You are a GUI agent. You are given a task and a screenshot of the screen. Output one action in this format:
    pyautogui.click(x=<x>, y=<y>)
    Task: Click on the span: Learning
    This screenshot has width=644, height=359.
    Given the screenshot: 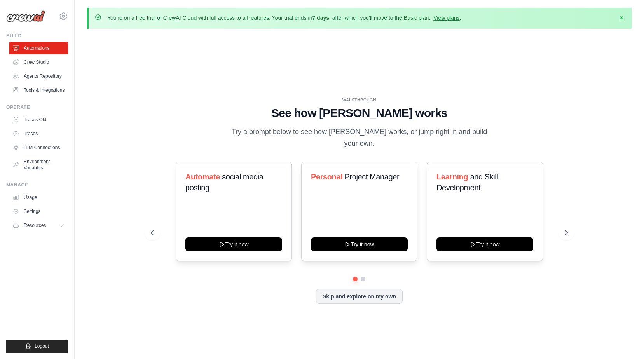 What is the action you would take?
    pyautogui.click(x=452, y=177)
    